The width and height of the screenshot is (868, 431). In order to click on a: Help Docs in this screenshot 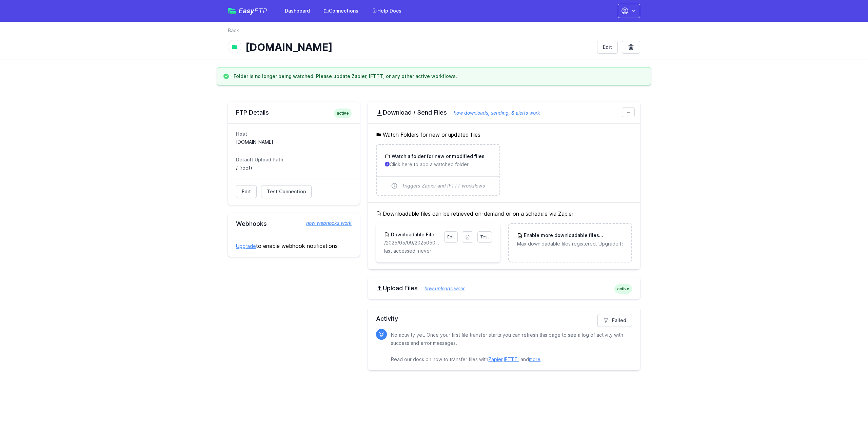, I will do `click(386, 11)`.